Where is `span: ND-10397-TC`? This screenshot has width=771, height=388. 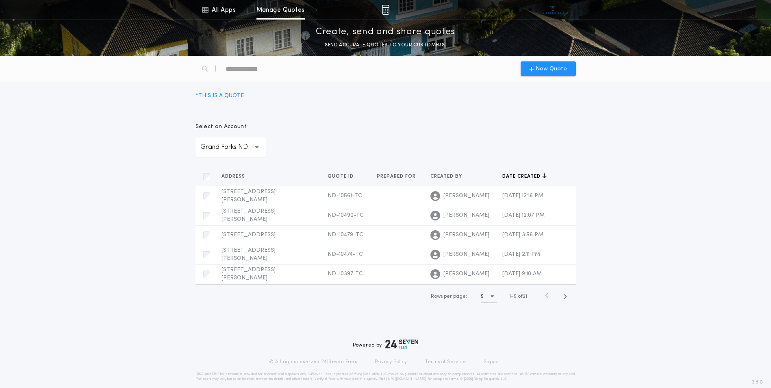
span: ND-10397-TC is located at coordinates (345, 274).